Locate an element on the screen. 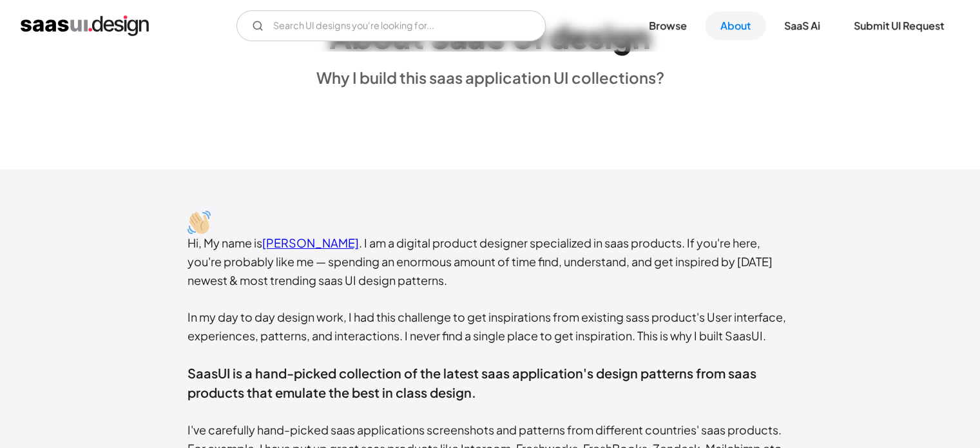 Image resolution: width=980 pixels, height=448 pixels. a: SaaS Ai is located at coordinates (802, 26).